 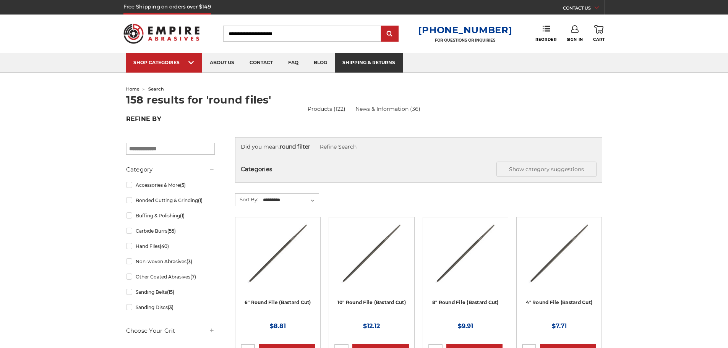 What do you see at coordinates (261, 63) in the screenshot?
I see `a: contact` at bounding box center [261, 63].